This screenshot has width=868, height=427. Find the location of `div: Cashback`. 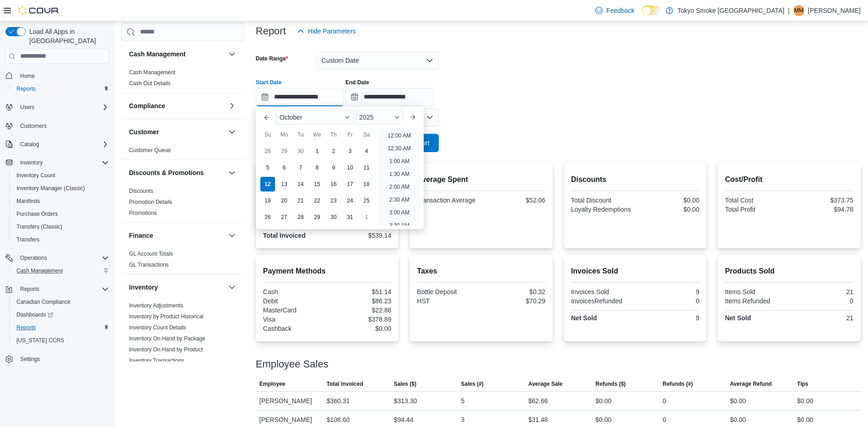

div: Cashback is located at coordinates (294, 328).